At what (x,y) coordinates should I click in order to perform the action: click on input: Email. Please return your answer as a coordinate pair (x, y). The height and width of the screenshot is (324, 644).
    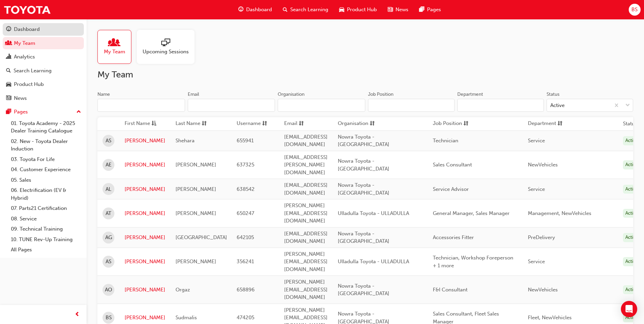
    Looking at the image, I should click on (232, 105).